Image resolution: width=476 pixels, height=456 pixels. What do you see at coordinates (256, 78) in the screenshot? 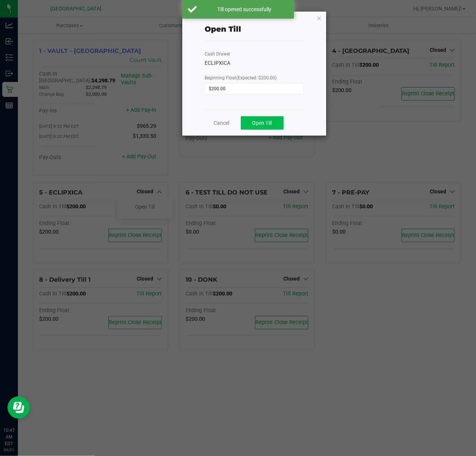
I see `span: (Expected: $200.00)` at bounding box center [256, 78].